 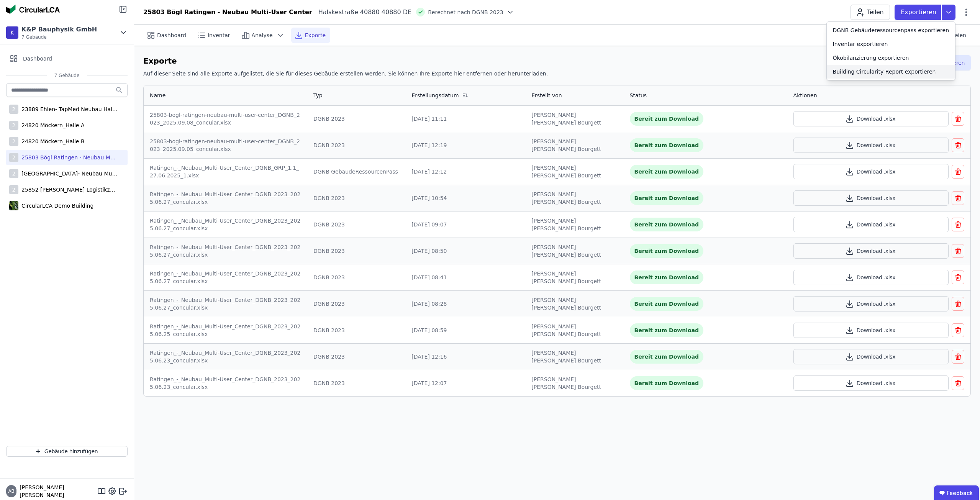 What do you see at coordinates (158, 95) in the screenshot?
I see `div: Name` at bounding box center [158, 95].